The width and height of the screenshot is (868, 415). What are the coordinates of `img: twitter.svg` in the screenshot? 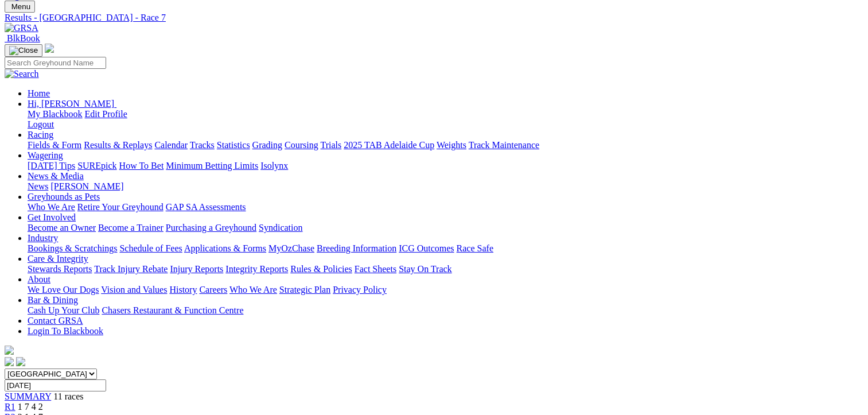 It's located at (21, 362).